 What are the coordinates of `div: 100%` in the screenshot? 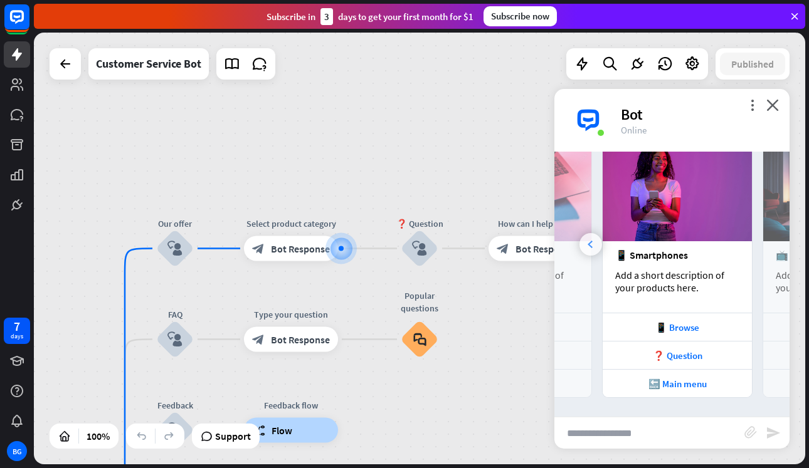 It's located at (98, 436).